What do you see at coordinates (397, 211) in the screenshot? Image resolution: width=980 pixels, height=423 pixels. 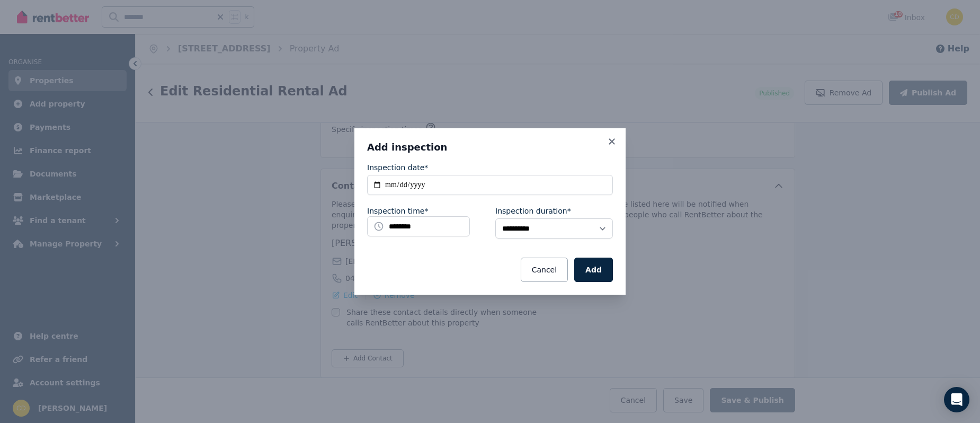 I see `label: Inspection time*` at bounding box center [397, 211].